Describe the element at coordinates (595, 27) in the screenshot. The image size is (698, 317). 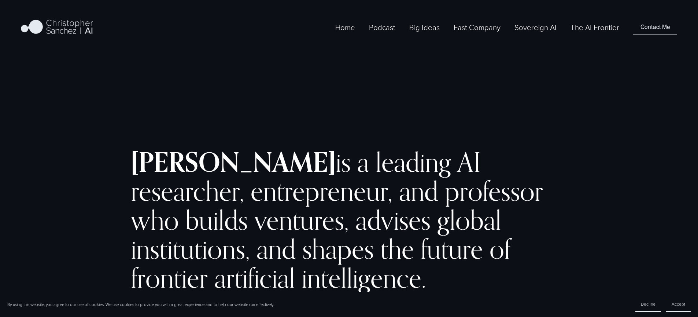
I see `a: The AI Frontier` at that location.